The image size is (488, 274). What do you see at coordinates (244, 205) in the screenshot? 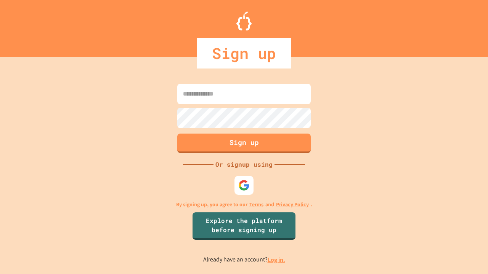
I see `p: By signing up, you agree to our and .` at bounding box center [244, 205].